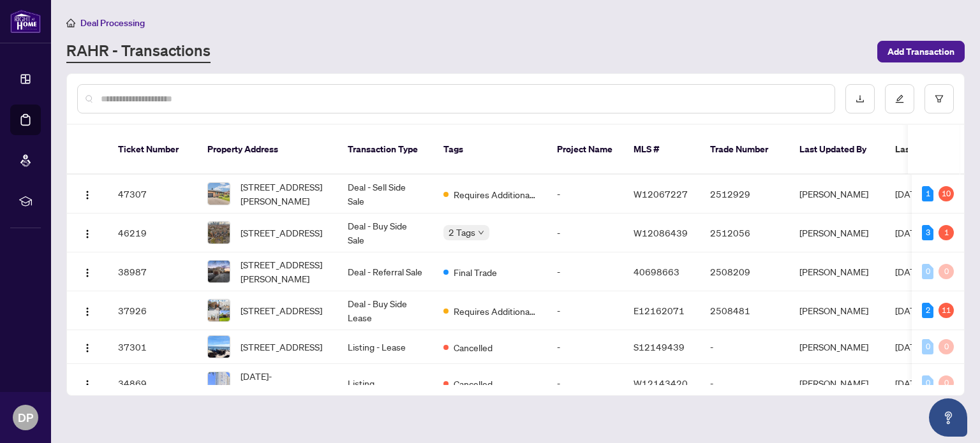  What do you see at coordinates (860, 99) in the screenshot?
I see `button: download` at bounding box center [860, 99].